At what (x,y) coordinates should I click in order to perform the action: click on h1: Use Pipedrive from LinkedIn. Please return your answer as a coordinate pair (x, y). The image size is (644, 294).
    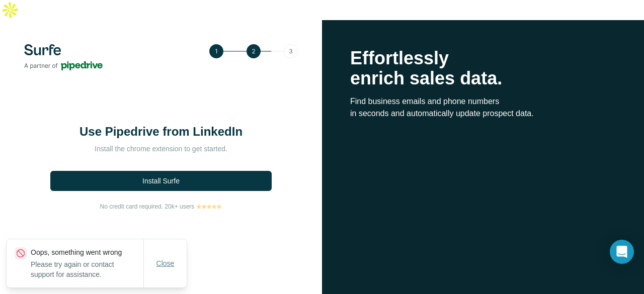
    Looking at the image, I should click on (161, 132).